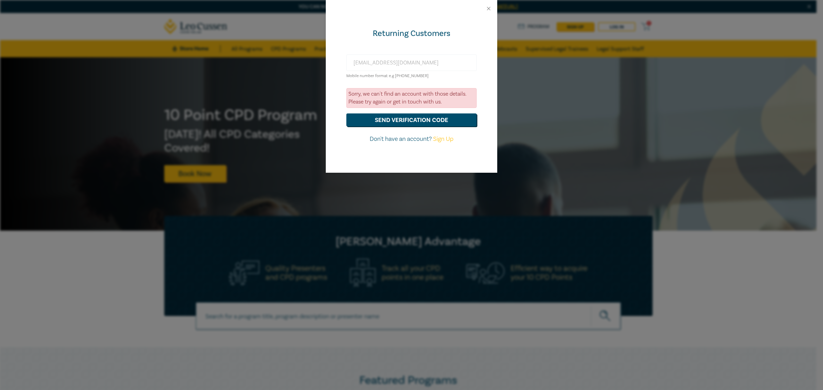  What do you see at coordinates (412, 139) in the screenshot?
I see `p: Don't have an account?` at bounding box center [412, 139].